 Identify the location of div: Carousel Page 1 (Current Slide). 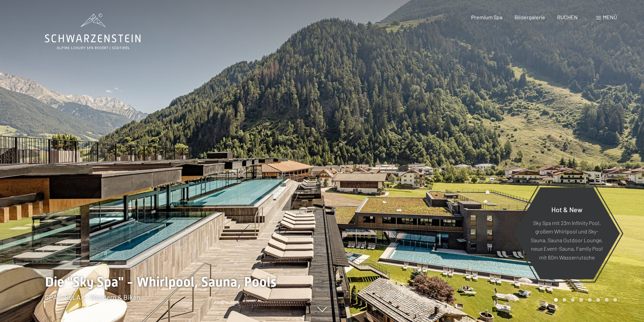
(556, 300).